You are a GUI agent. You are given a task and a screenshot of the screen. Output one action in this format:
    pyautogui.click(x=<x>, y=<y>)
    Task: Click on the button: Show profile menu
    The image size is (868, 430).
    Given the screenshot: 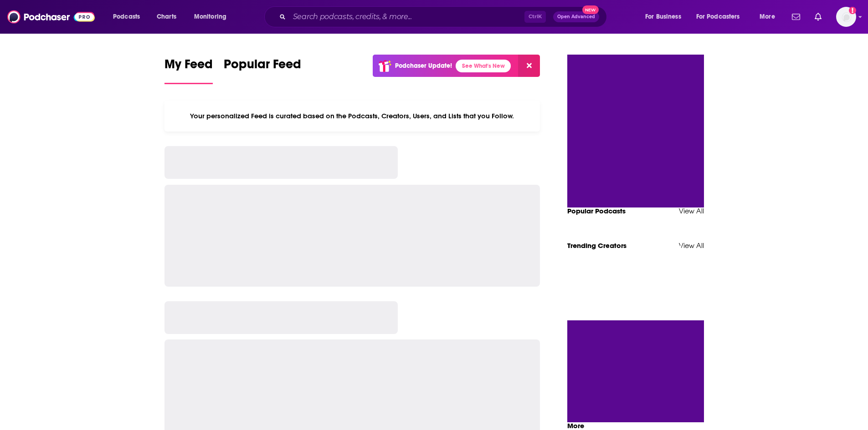 What is the action you would take?
    pyautogui.click(x=846, y=16)
    